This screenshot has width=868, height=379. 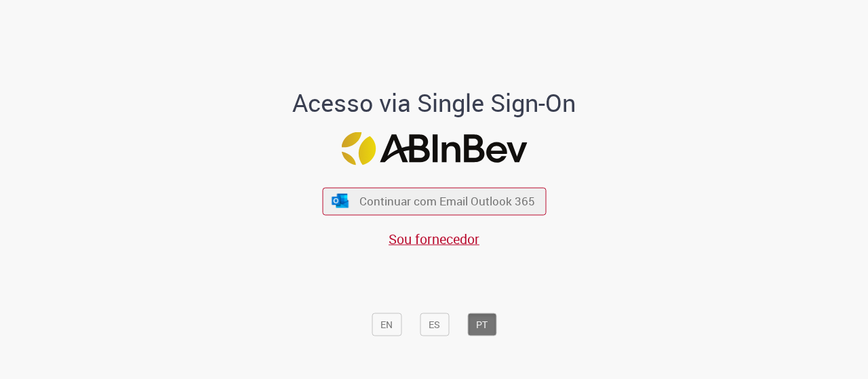 What do you see at coordinates (434, 238) in the screenshot?
I see `span: Sou fornecedor` at bounding box center [434, 238].